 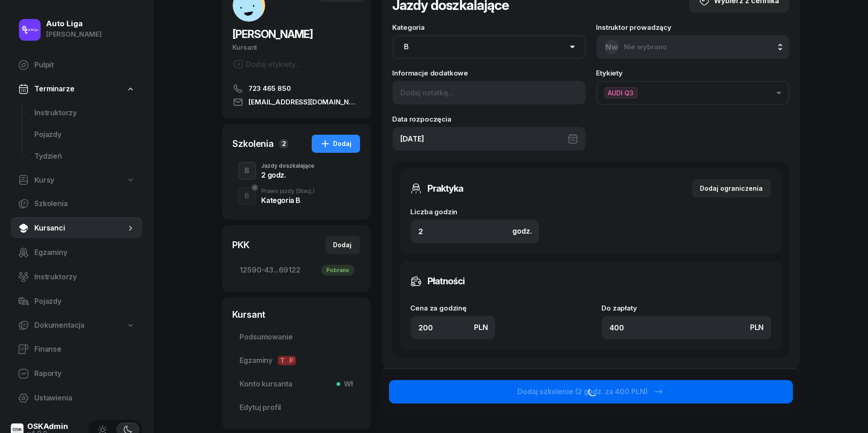 What do you see at coordinates (289, 175) in the screenshot?
I see `div: 2 godz.` at bounding box center [289, 175].